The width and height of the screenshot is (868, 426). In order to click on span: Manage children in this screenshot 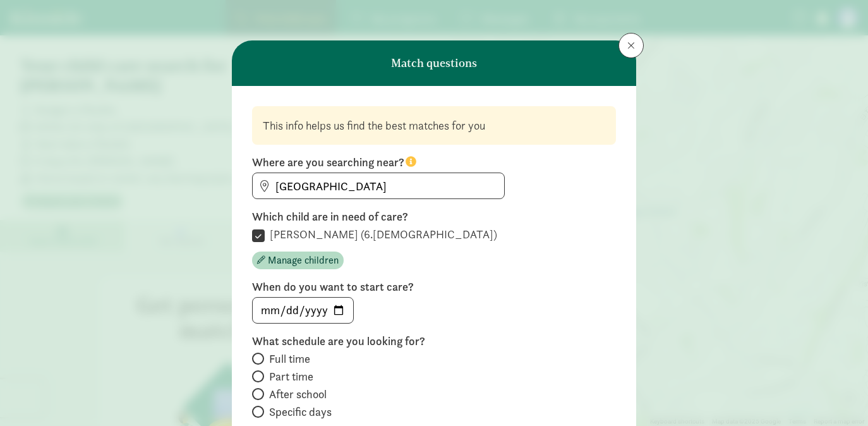, I will do `click(303, 260)`.